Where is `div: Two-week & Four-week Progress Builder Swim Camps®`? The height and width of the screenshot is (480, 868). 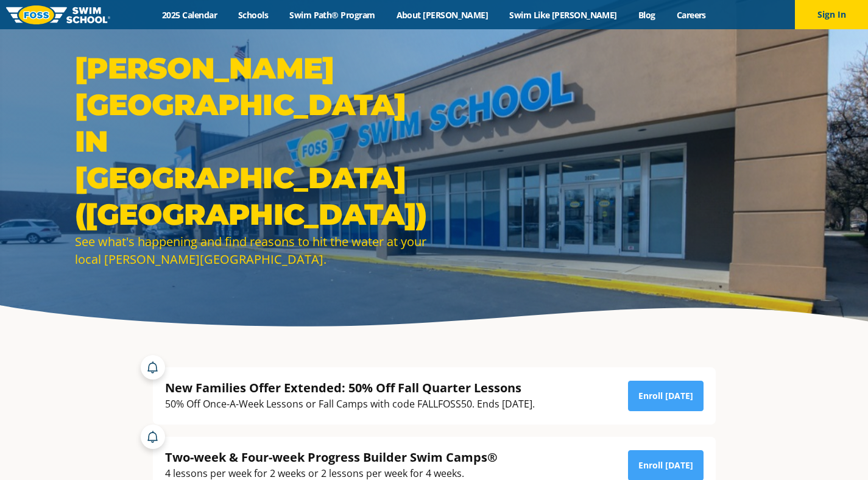
div: Two-week & Four-week Progress Builder Swim Camps® is located at coordinates (331, 457).